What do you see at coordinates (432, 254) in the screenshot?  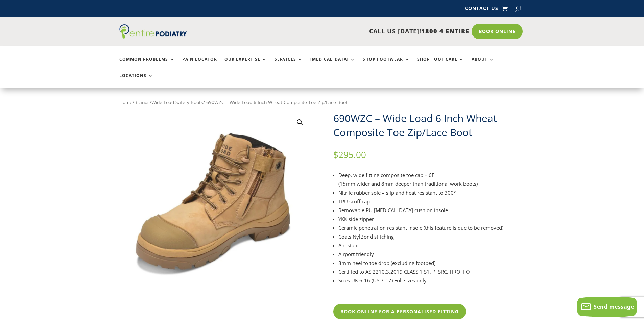 I see `li: Airport friendly` at bounding box center [432, 254].